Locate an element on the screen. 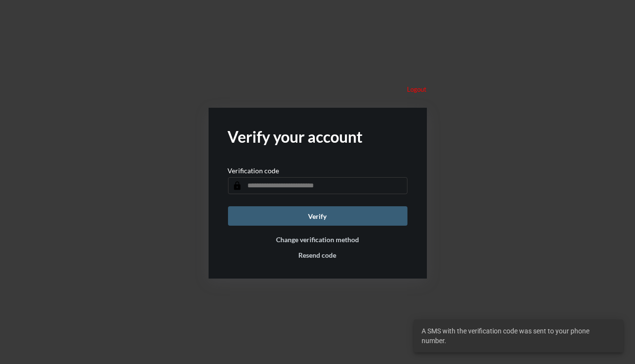 The height and width of the screenshot is (364, 635). p: Verification code is located at coordinates (254, 170).